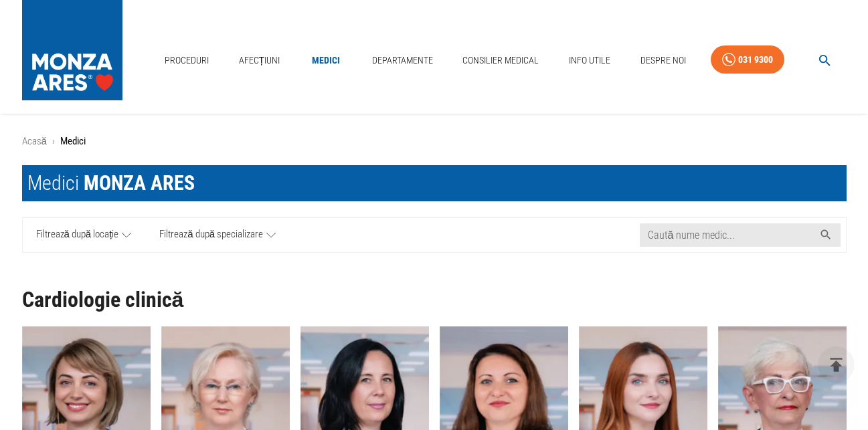  What do you see at coordinates (211, 235) in the screenshot?
I see `span: Filtrează după specializare` at bounding box center [211, 235].